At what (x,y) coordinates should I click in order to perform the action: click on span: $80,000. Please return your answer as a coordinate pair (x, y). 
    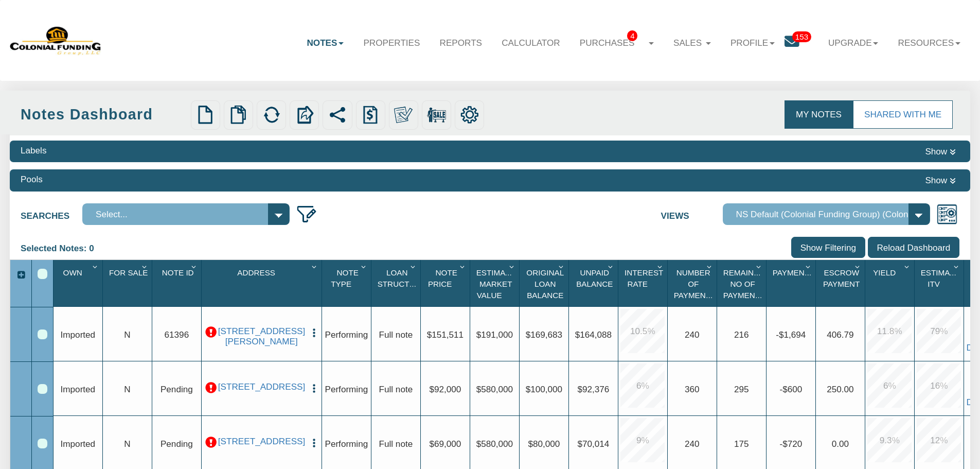
    Looking at the image, I should click on (544, 444).